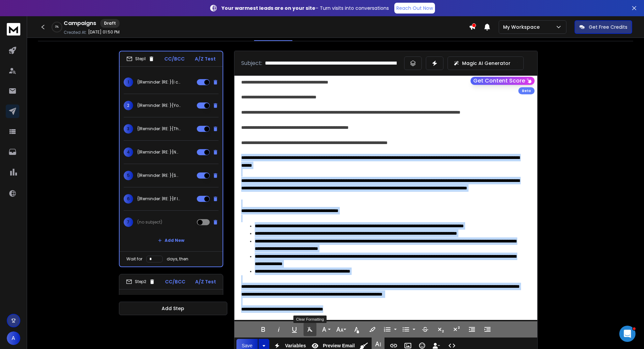 The width and height of the screenshot is (644, 349). Describe the element at coordinates (57, 27) in the screenshot. I see `p: 0 %` at that location.